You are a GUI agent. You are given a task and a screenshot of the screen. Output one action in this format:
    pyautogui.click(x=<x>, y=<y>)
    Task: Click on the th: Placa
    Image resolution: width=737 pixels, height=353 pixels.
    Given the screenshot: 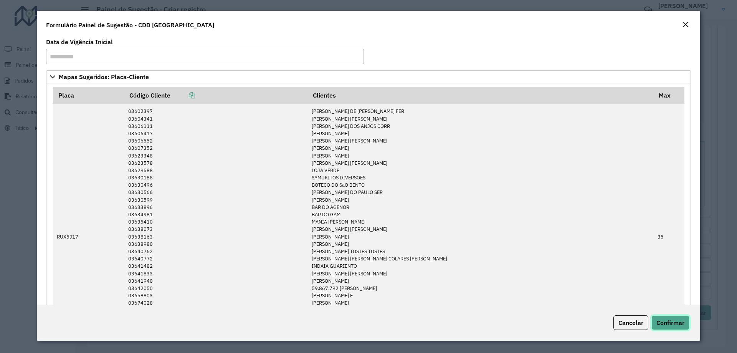 What is the action you would take?
    pyautogui.click(x=89, y=95)
    